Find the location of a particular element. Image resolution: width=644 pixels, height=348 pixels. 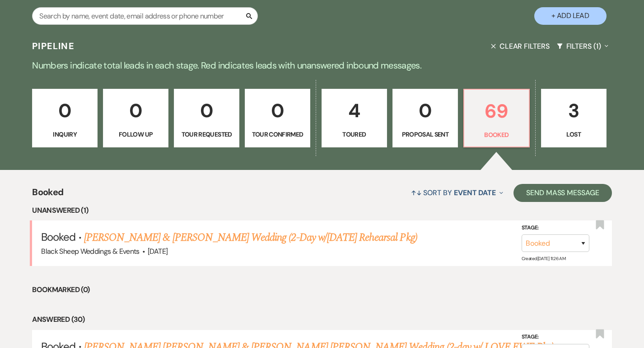

a: 4Toured is located at coordinates (354, 118).